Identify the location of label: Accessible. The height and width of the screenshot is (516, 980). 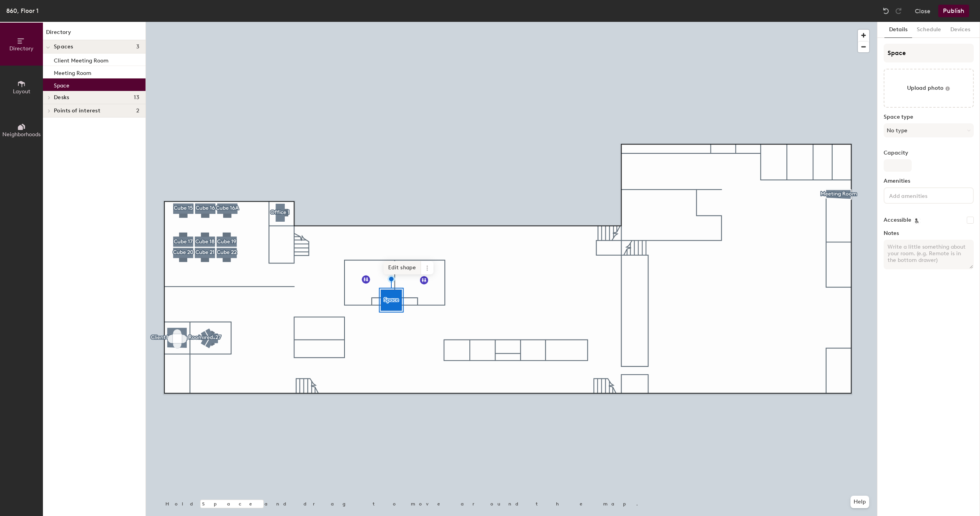
(897, 220).